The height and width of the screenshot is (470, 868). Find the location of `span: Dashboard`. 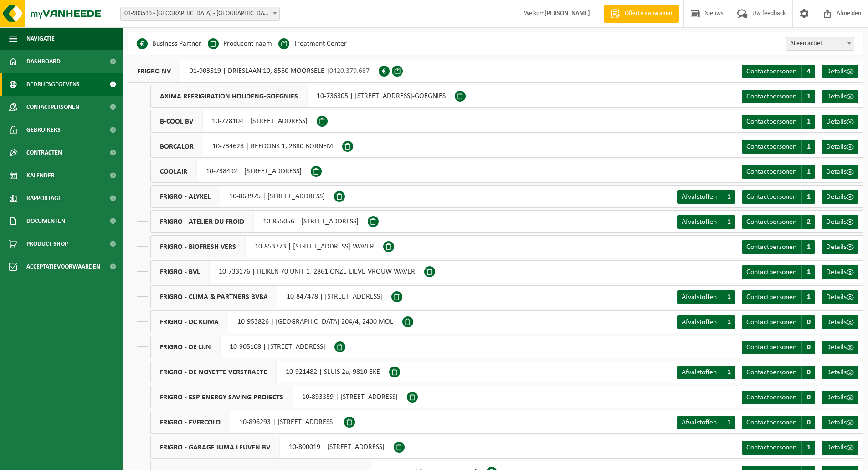

span: Dashboard is located at coordinates (43, 61).